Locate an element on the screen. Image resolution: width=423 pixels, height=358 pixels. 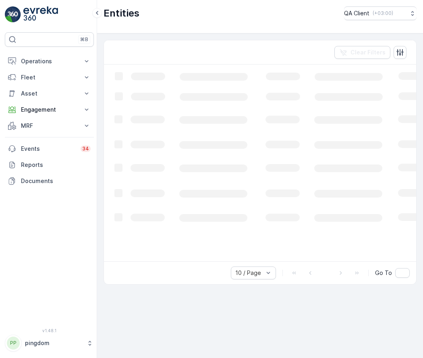
p: Events is located at coordinates (48, 149).